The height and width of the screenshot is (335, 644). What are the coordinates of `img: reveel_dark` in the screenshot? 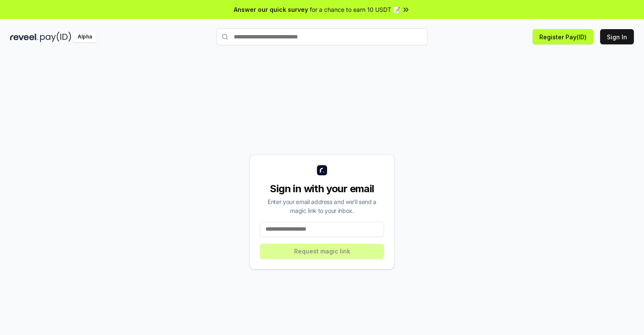 It's located at (24, 37).